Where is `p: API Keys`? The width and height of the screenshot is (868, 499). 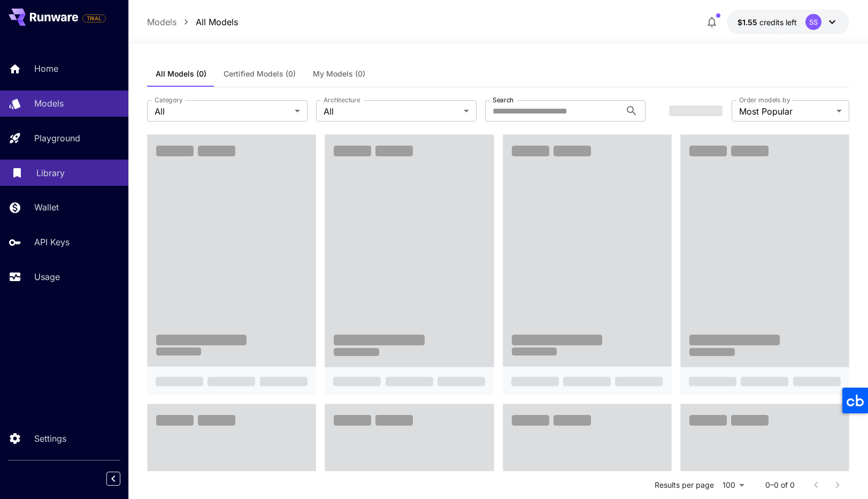
p: API Keys is located at coordinates (52, 242).